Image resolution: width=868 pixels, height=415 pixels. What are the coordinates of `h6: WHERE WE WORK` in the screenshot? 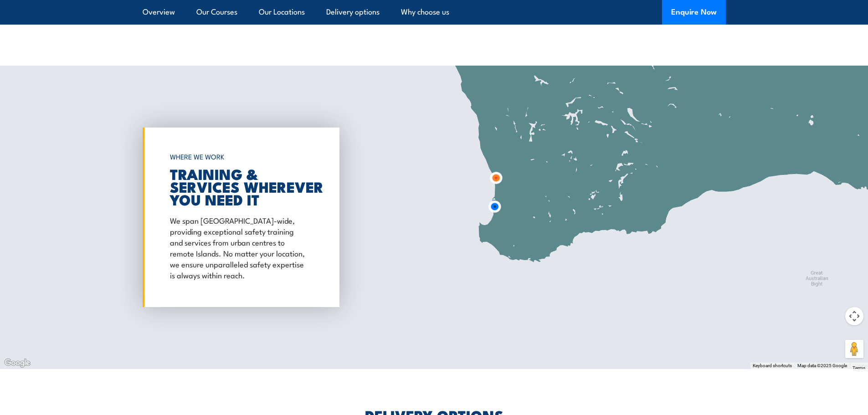 It's located at (239, 157).